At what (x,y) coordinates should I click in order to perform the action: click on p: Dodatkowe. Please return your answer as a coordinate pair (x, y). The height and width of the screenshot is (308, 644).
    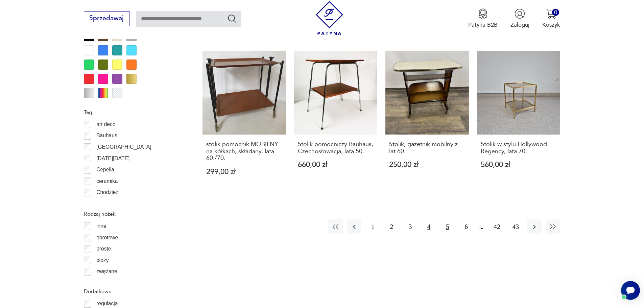
    Looking at the image, I should click on (134, 292).